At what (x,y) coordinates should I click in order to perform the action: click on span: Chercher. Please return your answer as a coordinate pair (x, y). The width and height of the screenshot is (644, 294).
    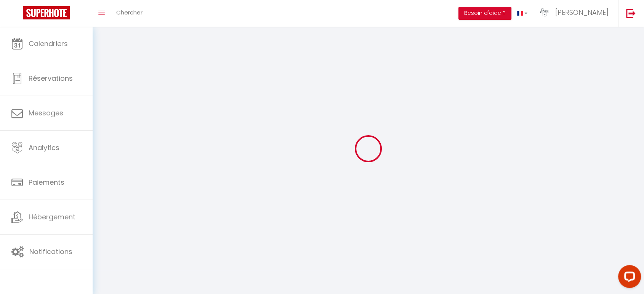
    Looking at the image, I should click on (129, 12).